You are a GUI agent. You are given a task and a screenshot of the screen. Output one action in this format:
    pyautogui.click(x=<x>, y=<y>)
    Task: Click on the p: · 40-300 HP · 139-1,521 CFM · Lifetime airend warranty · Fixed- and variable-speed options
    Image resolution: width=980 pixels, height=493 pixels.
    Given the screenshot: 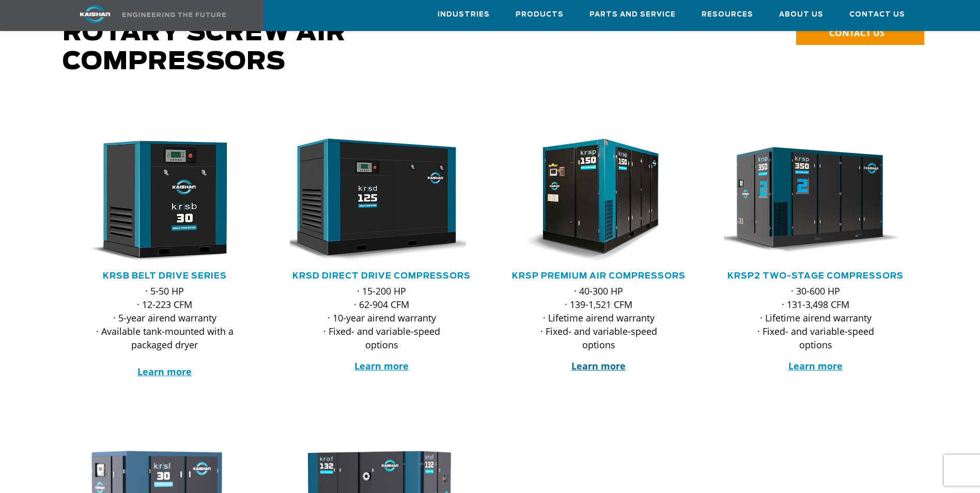 What is the action you would take?
    pyautogui.click(x=599, y=318)
    